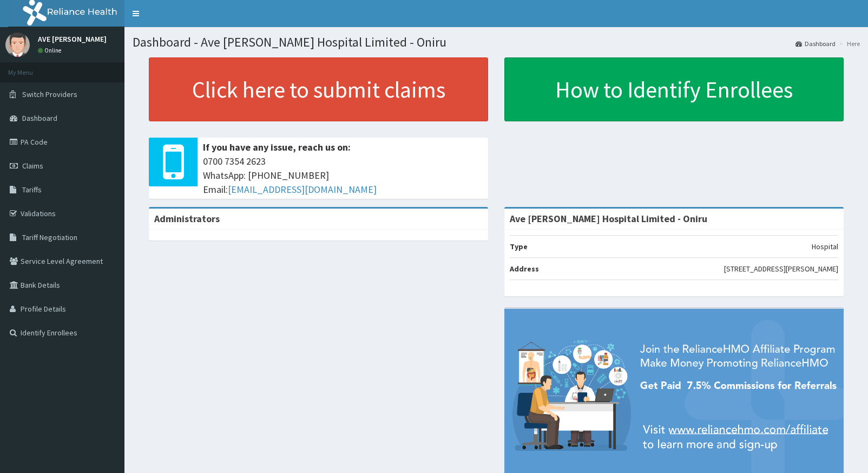  Describe the element at coordinates (674, 89) in the screenshot. I see `a: How to Identify Enrollees` at that location.